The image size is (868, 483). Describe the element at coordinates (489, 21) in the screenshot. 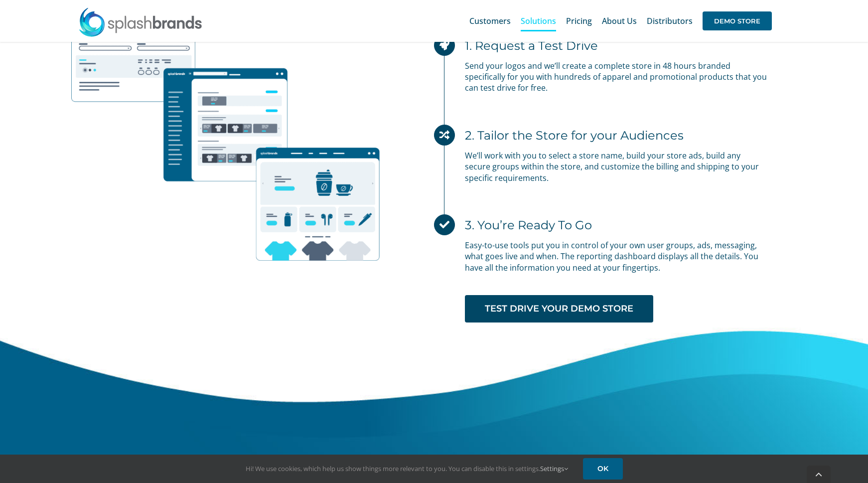

I see `span: Customers` at that location.